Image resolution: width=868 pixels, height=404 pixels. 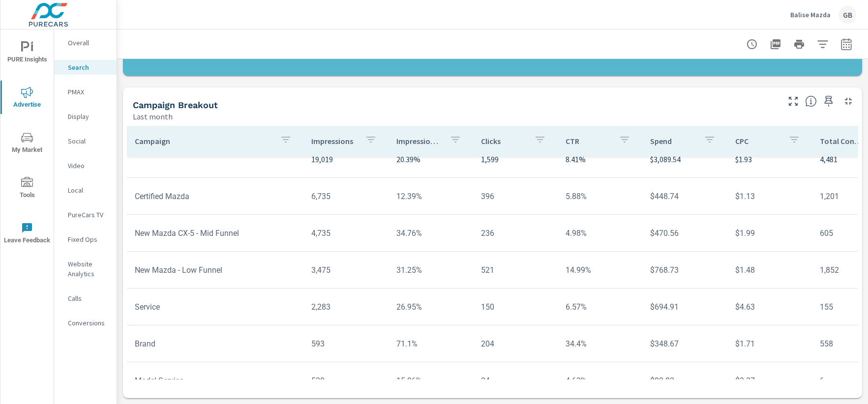 I want to click on td: 31.25%, so click(x=431, y=270).